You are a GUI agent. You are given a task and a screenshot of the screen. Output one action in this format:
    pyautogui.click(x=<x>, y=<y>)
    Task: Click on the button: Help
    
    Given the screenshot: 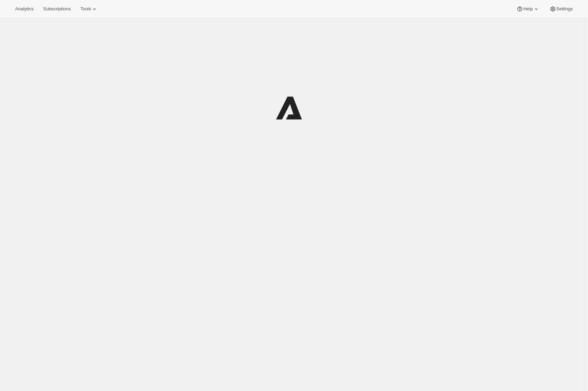 What is the action you would take?
    pyautogui.click(x=528, y=9)
    